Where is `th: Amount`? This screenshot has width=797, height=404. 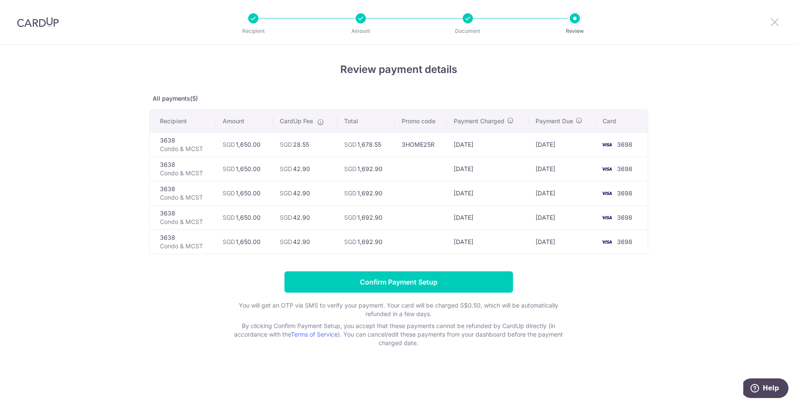 th: Amount is located at coordinates (244, 121).